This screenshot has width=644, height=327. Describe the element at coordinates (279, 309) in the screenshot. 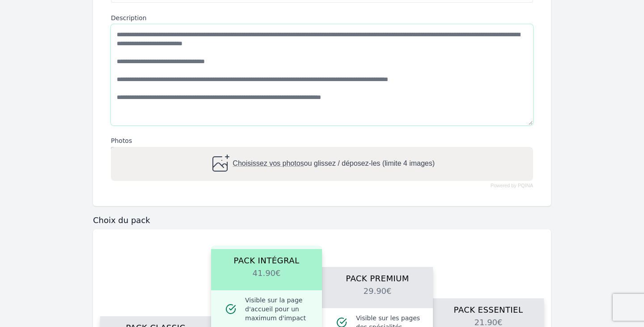

I see `span: Visible sur la page d'accueil pour un maximum d'impact` at that location.